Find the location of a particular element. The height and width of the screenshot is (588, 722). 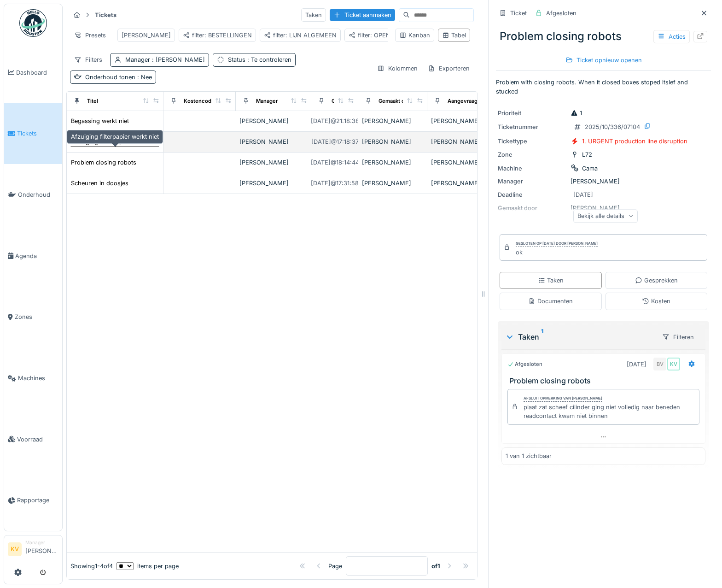

div: Page is located at coordinates (336, 566).